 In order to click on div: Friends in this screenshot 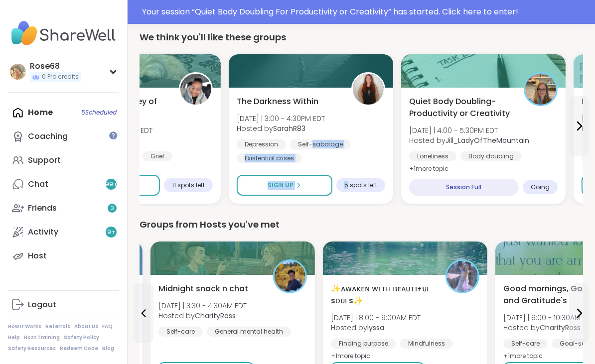, I will do `click(42, 208)`.